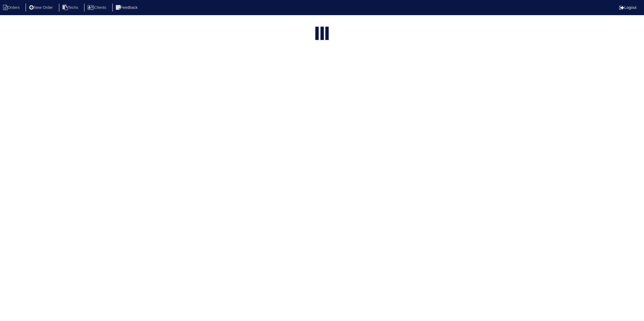 The width and height of the screenshot is (644, 321). What do you see at coordinates (97, 8) in the screenshot?
I see `li: Clients` at bounding box center [97, 8].